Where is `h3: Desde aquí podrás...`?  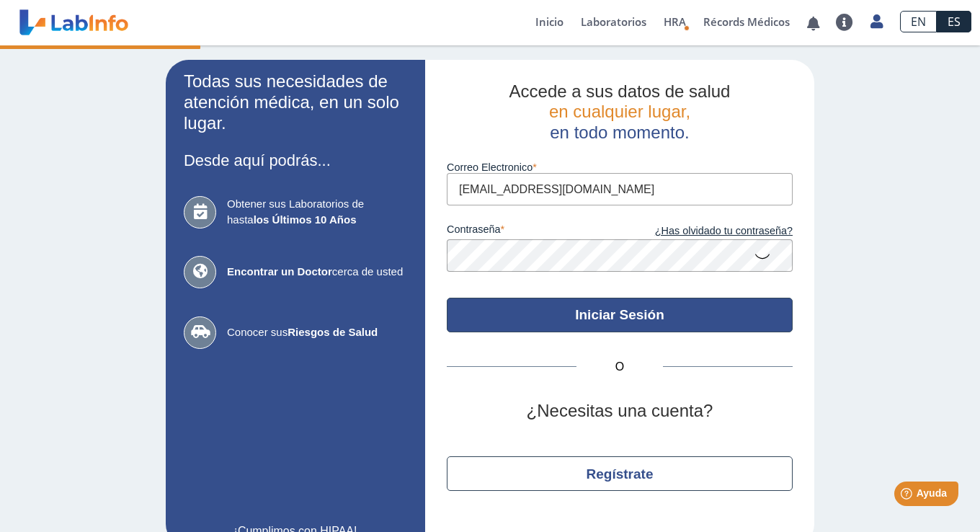
h3: Desde aquí podrás... is located at coordinates (296, 160).